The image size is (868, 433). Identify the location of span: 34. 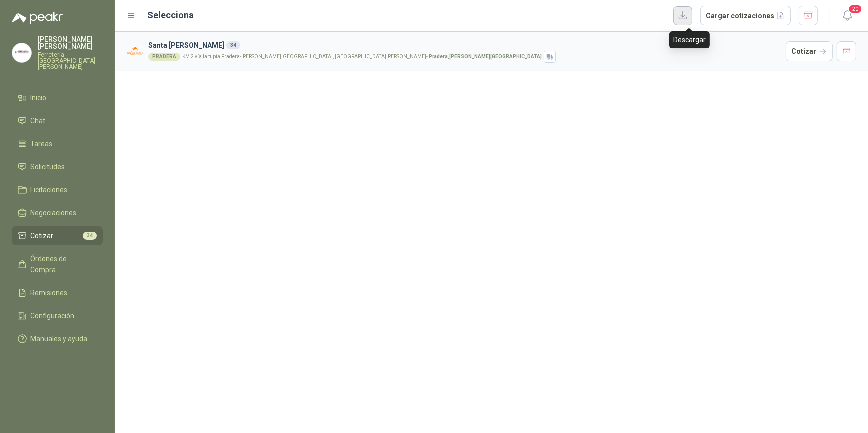
(90, 236).